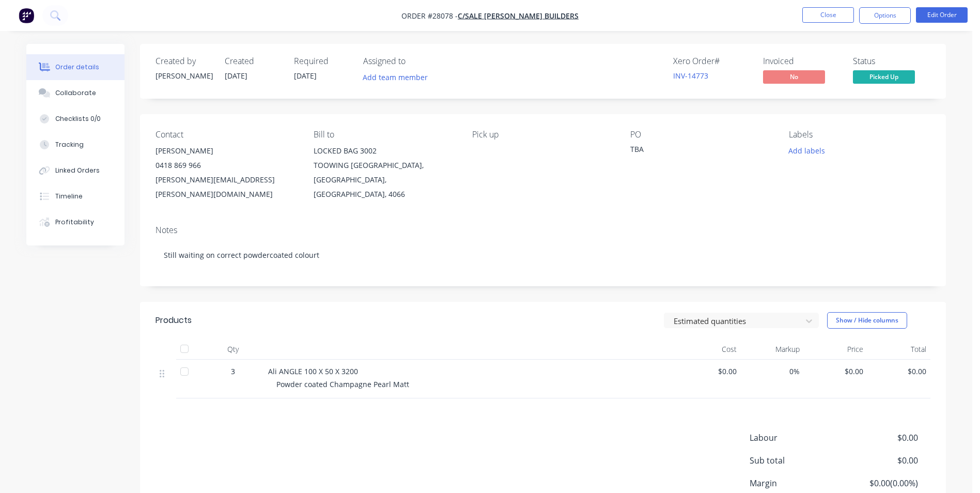 The width and height of the screenshot is (980, 493). What do you see at coordinates (384, 134) in the screenshot?
I see `div: Bill to` at bounding box center [384, 134].